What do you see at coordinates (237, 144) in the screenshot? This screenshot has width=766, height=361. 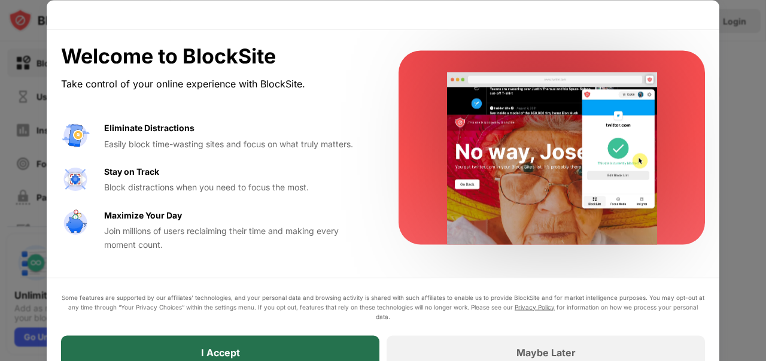 I see `div: Easily block time-wasting sites and focus on what truly matters.` at bounding box center [237, 144].